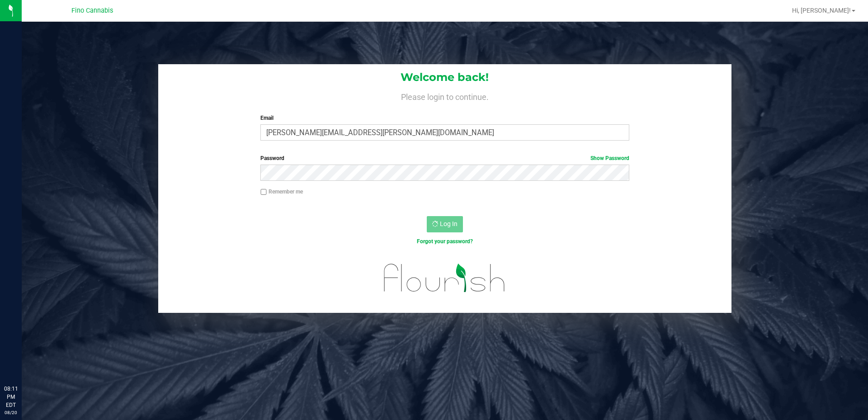 This screenshot has width=868, height=420. What do you see at coordinates (444, 118) in the screenshot?
I see `label: Email` at bounding box center [444, 118].